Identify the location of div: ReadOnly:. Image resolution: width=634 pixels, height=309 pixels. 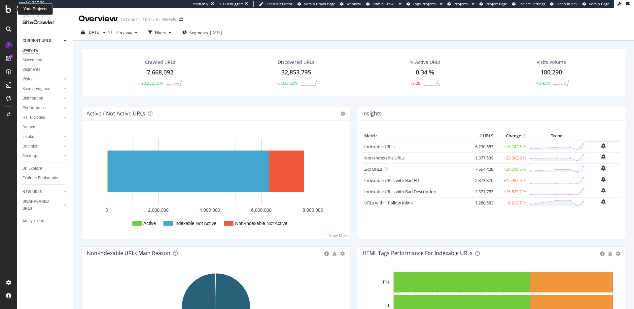
(201, 4).